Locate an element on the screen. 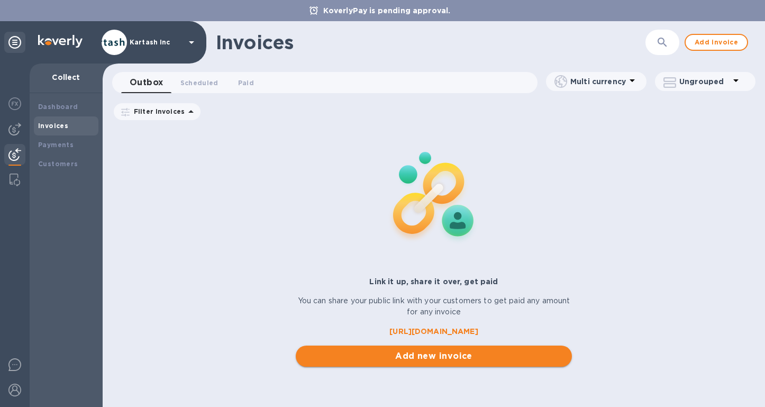 This screenshot has width=765, height=407. p: Ungrouped is located at coordinates (704, 81).